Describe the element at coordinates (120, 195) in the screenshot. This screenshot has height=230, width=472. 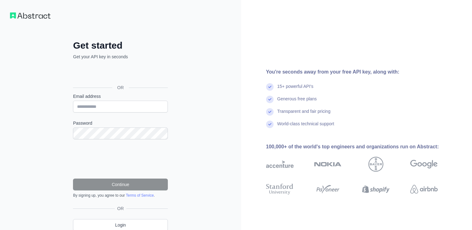
I see `div: By signing up, you agree to our .` at that location.